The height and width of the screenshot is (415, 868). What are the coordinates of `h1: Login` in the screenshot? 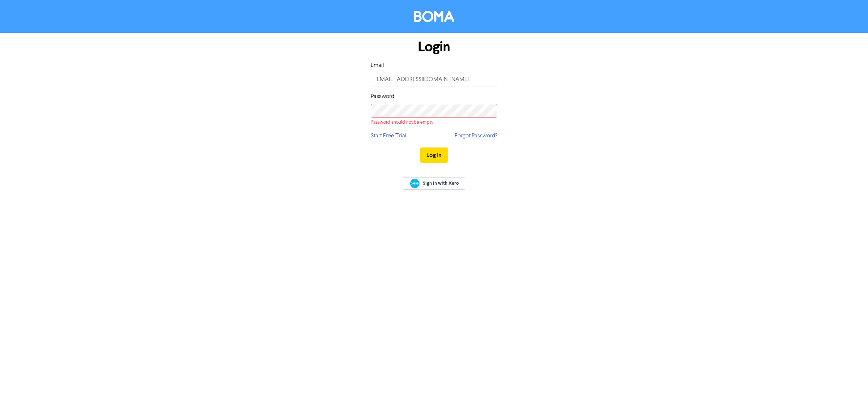 It's located at (434, 47).